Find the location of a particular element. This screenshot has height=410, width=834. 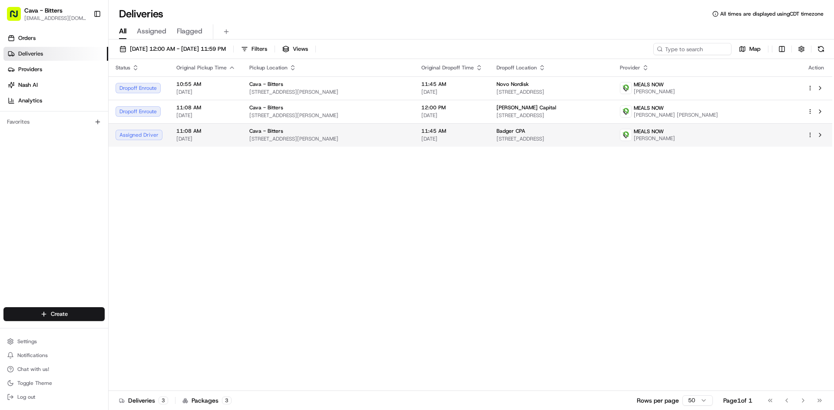

img: Nash is located at coordinates (17, 17).